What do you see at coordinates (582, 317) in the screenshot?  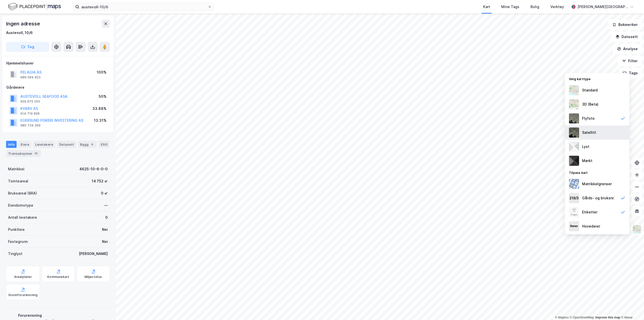 I see `a: OpenStreetMap` at bounding box center [582, 317].